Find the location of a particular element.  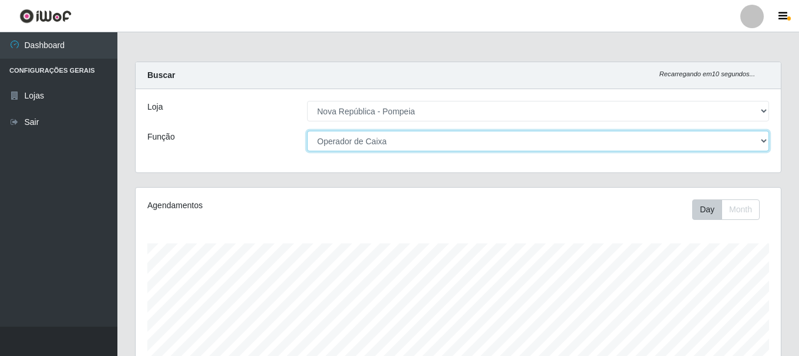

div: Agendamentos is located at coordinates (272, 206).